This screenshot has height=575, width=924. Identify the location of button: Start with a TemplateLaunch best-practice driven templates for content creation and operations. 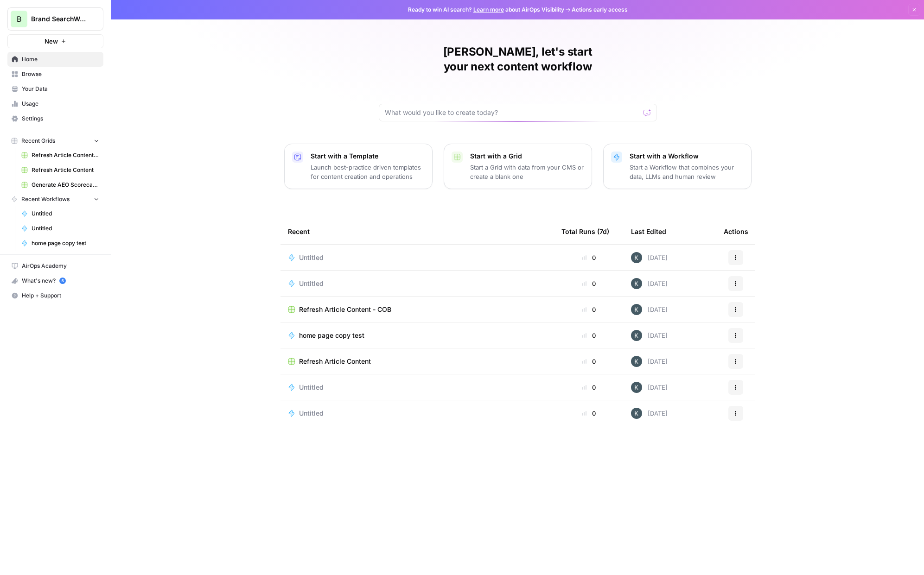
(358, 166).